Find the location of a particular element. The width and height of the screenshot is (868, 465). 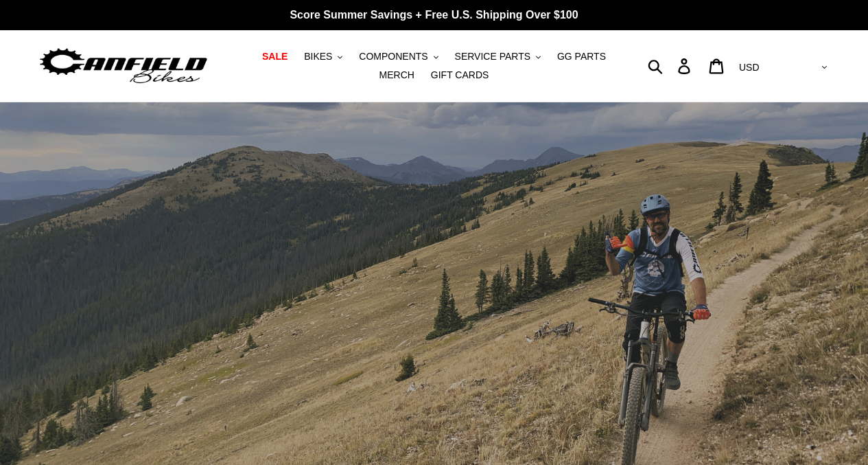

a: GG PARTS is located at coordinates (581, 56).